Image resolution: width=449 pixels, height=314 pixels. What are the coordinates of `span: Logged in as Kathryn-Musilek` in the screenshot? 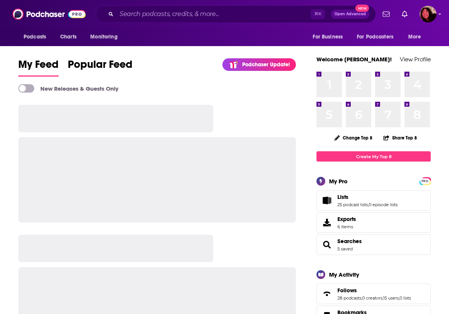 It's located at (428, 14).